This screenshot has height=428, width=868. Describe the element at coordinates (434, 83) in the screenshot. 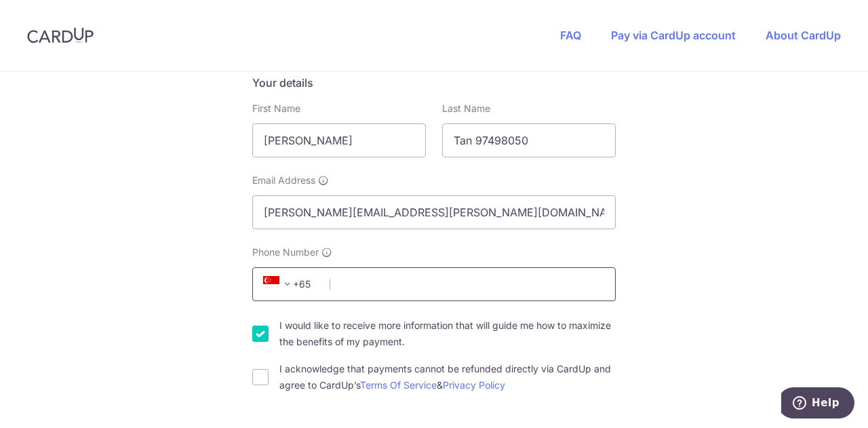

I see `h5: Your details` at that location.